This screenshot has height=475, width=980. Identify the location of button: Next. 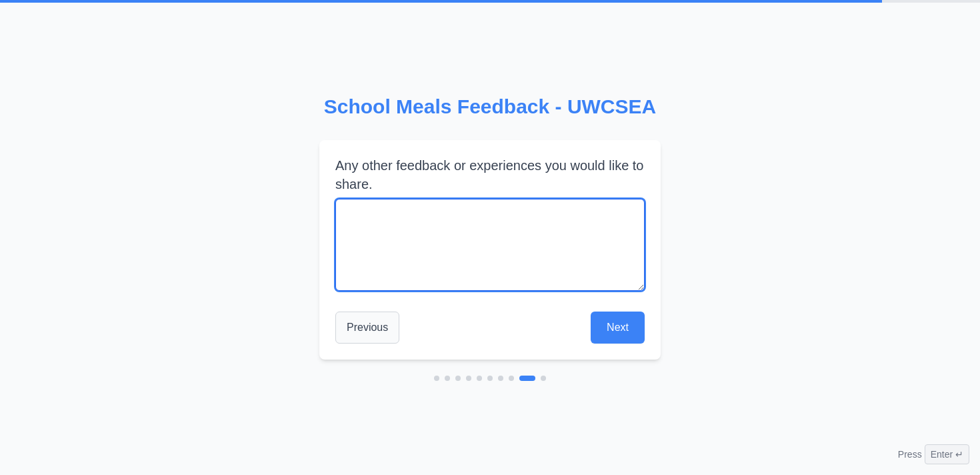
(617, 328).